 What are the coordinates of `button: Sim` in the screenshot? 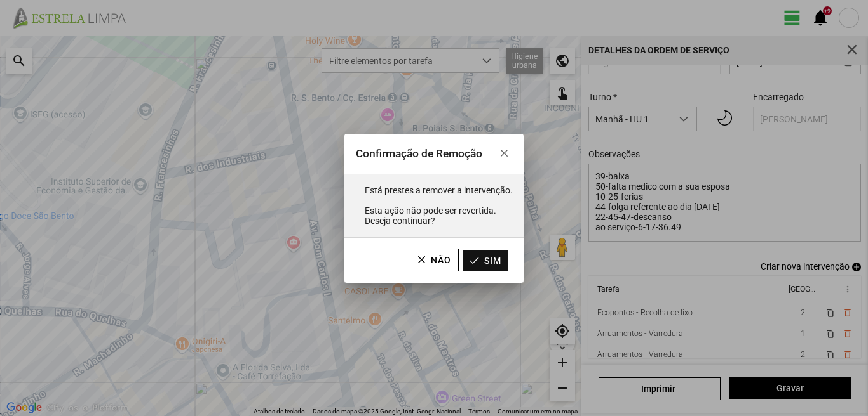 It's located at (485, 261).